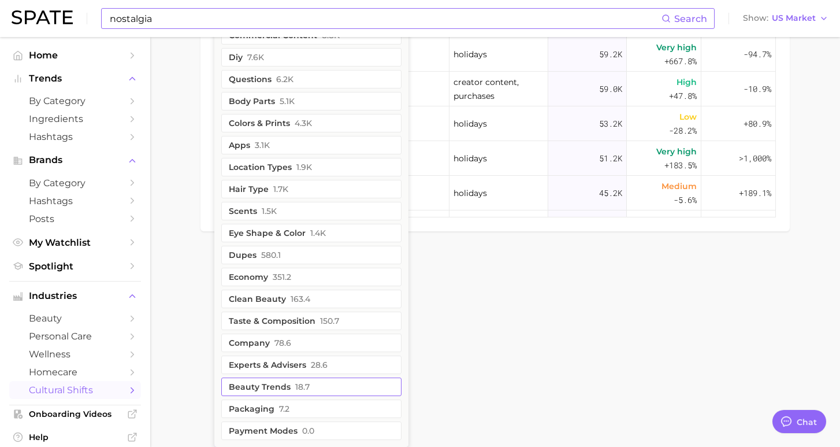  What do you see at coordinates (75, 414) in the screenshot?
I see `span: Onboarding Videos` at bounding box center [75, 414].